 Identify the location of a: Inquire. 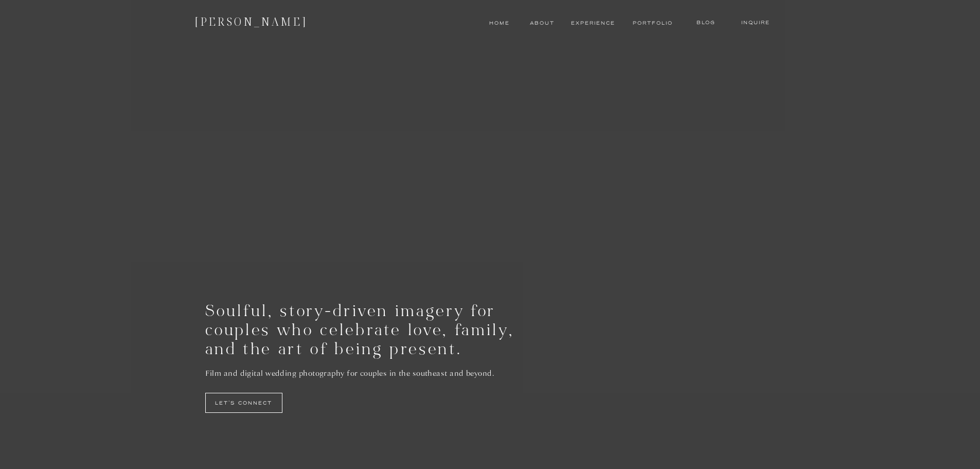
(756, 23).